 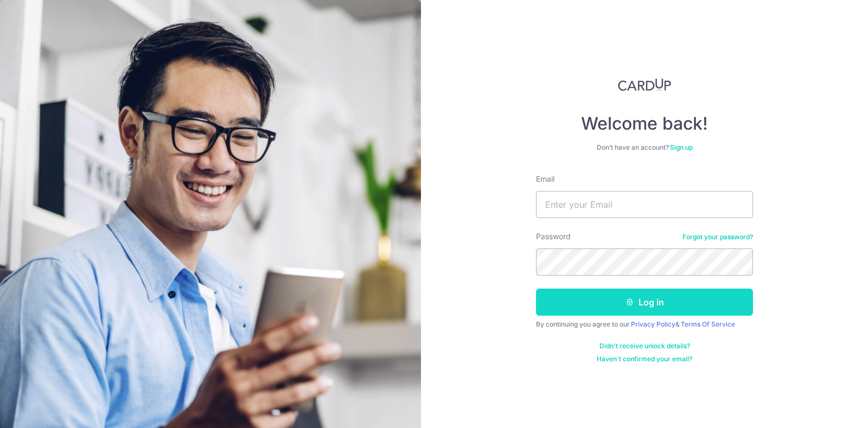 I want to click on h4: Welcome back!, so click(x=644, y=124).